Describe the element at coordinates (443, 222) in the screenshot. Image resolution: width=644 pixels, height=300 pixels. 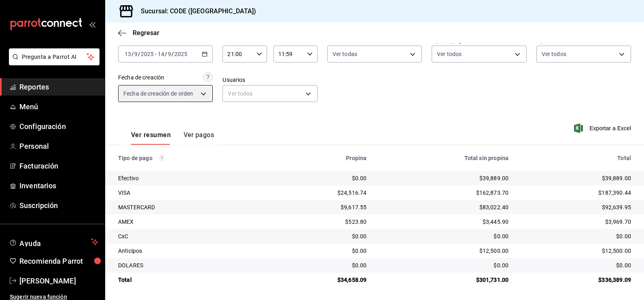
I see `div: $3,445.90` at that location.